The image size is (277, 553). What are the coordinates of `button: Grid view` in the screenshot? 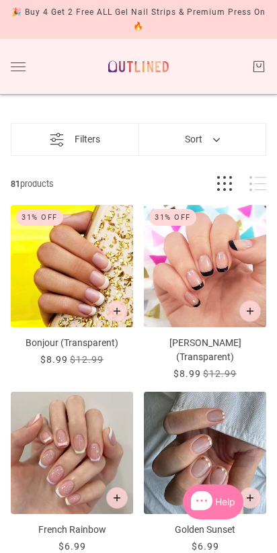 It's located at (224, 183).